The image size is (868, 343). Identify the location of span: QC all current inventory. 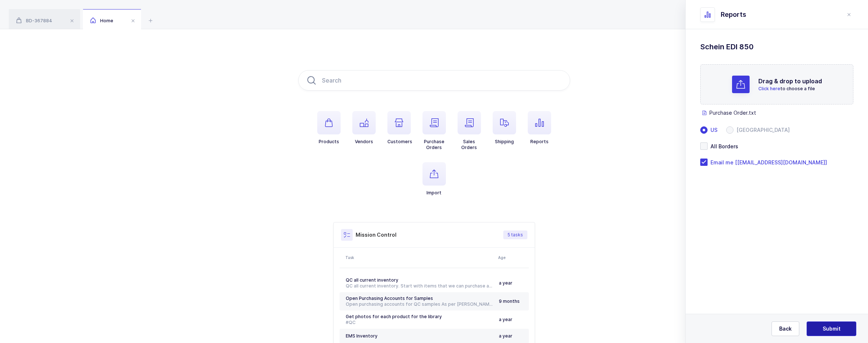
(372, 280).